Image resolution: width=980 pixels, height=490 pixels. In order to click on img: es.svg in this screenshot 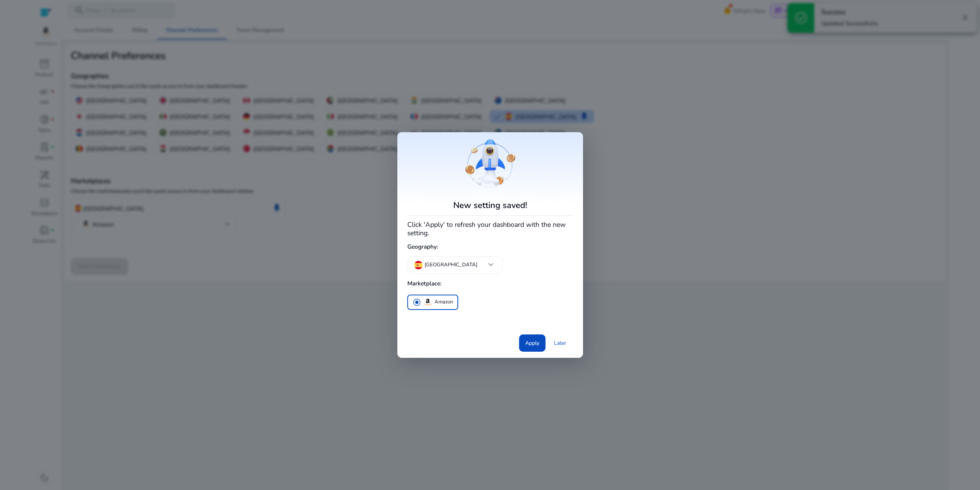, I will do `click(419, 265)`.